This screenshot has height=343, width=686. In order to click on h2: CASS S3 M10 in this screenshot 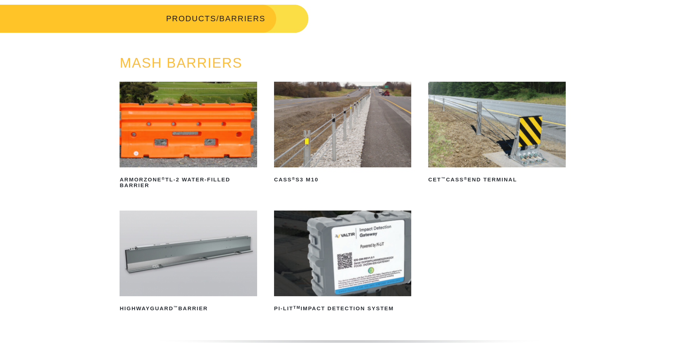, I will do `click(342, 180)`.